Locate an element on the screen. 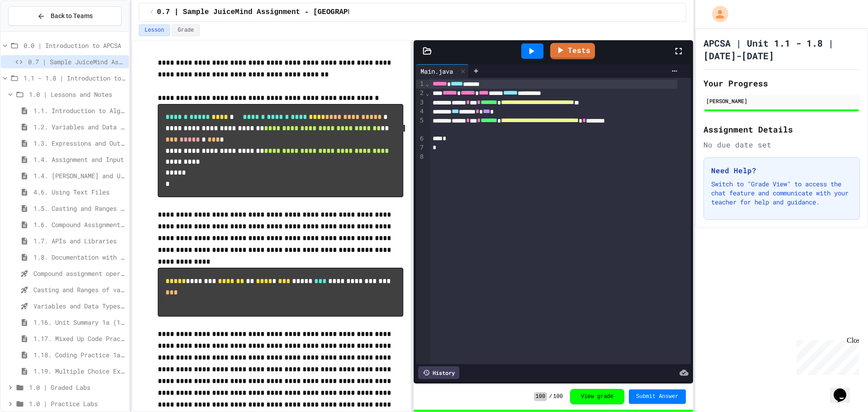 The image size is (868, 412). span: 1.5. Casting and Ranges of Values is located at coordinates (79, 208).